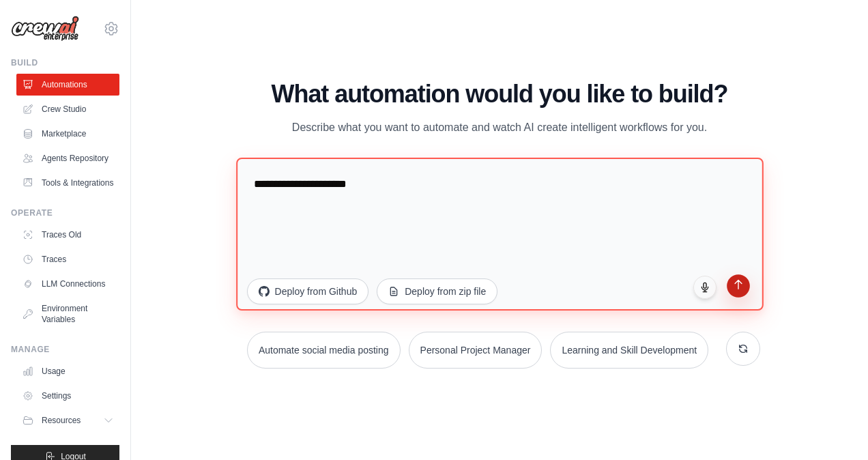 This screenshot has height=460, width=868. Describe the element at coordinates (437, 291) in the screenshot. I see `button: Deploy from zip file` at that location.